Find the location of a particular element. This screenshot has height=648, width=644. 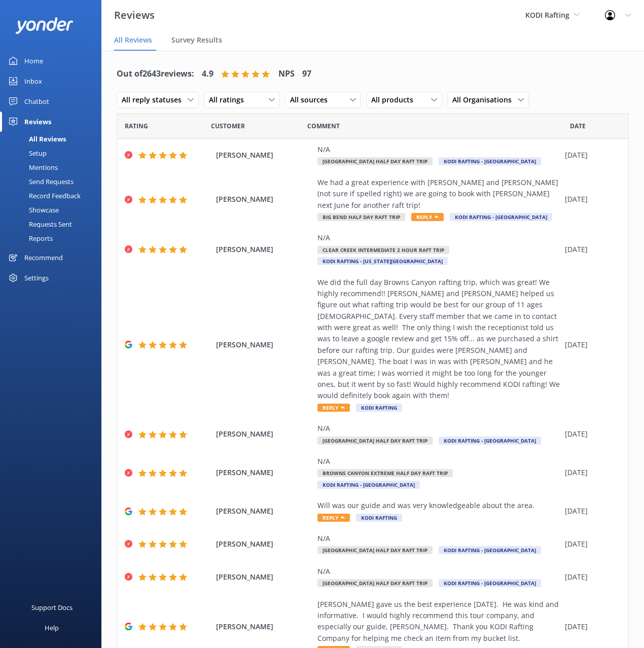

div: Support Docs is located at coordinates (52, 607).